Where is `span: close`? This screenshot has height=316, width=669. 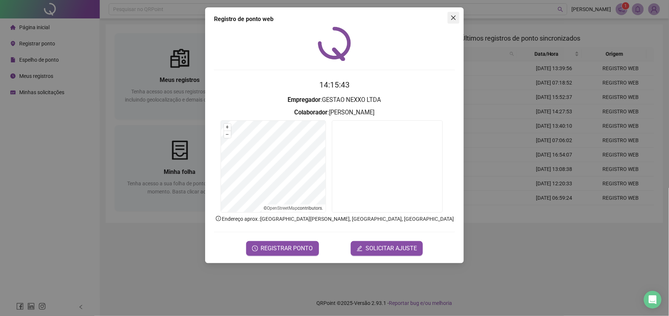
span: close is located at coordinates (454, 18).